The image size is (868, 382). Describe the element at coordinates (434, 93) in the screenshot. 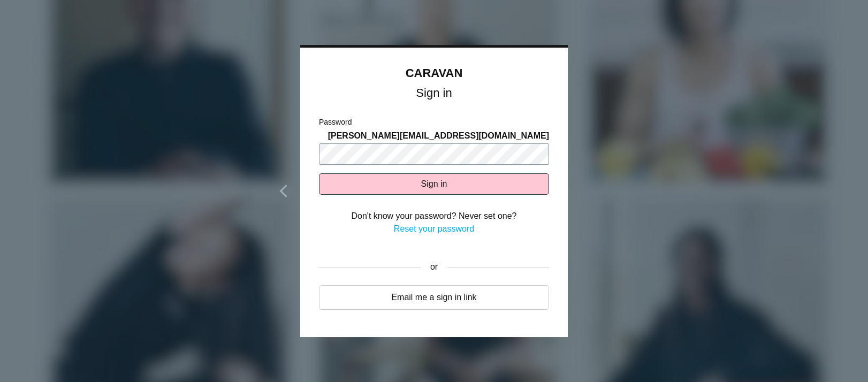

I see `h1: Sign in` at that location.